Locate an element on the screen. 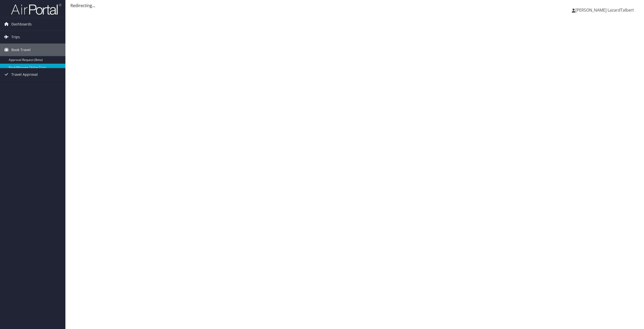 This screenshot has height=329, width=644. span: Book Travel is located at coordinates (21, 50).